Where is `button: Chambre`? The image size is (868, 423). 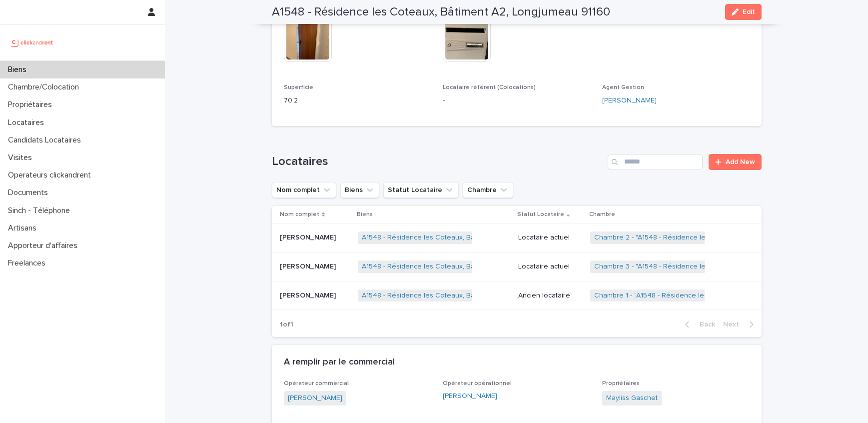
button: Chambre is located at coordinates (488, 190).